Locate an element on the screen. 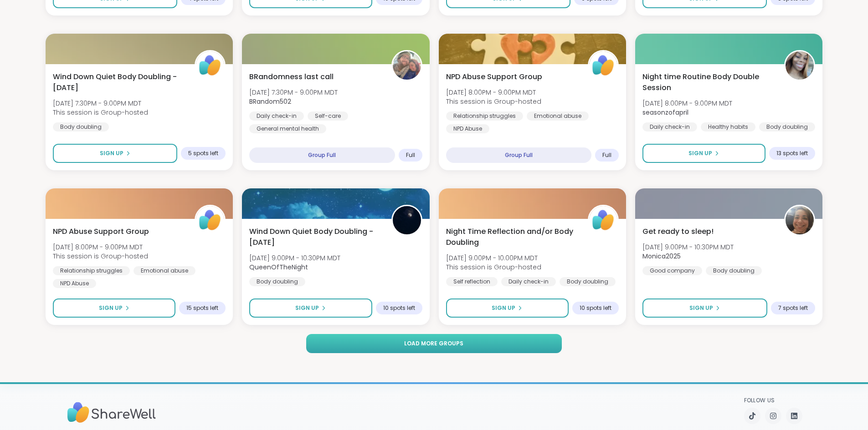 The image size is (868, 430). span: 15 spots left is located at coordinates (202, 308).